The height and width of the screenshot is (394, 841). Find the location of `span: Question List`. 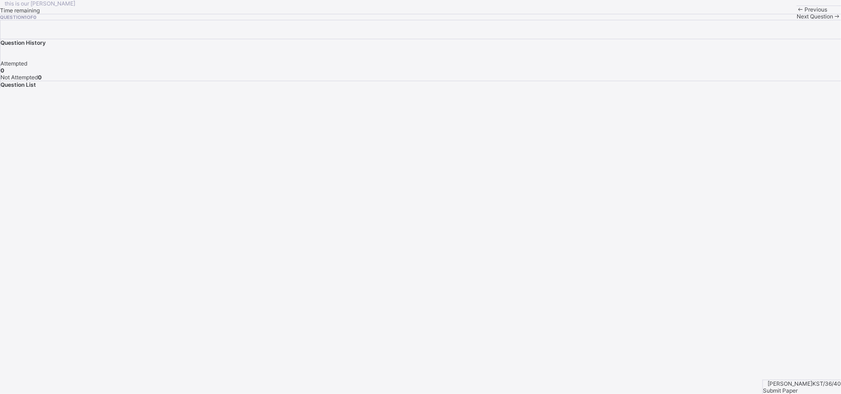

span: Question List is located at coordinates (18, 85).